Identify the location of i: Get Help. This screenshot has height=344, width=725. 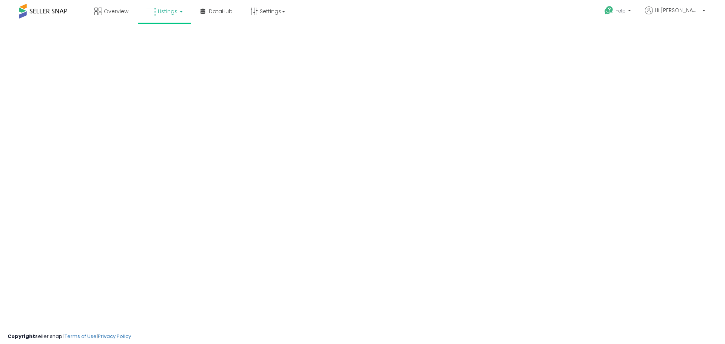
(609, 10).